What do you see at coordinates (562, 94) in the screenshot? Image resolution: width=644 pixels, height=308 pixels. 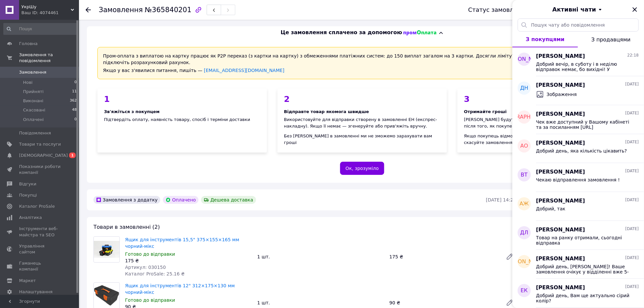 I see `span: Зображення` at bounding box center [562, 94].